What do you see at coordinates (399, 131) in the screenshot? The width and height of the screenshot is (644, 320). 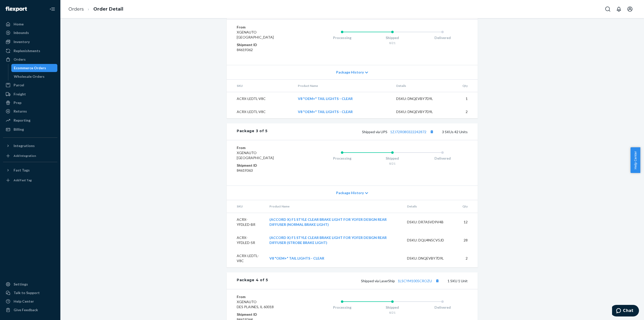 I see `span: Shipped via UPS` at bounding box center [399, 131].